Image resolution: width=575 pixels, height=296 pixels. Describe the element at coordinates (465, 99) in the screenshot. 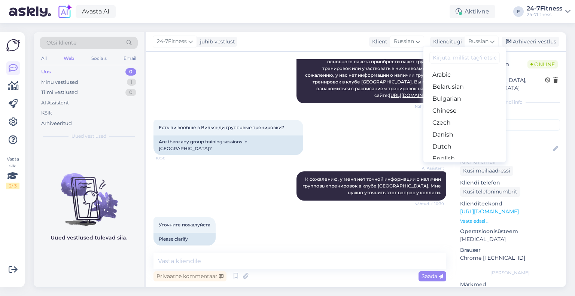

I see `a: Bulgarian` at that location.